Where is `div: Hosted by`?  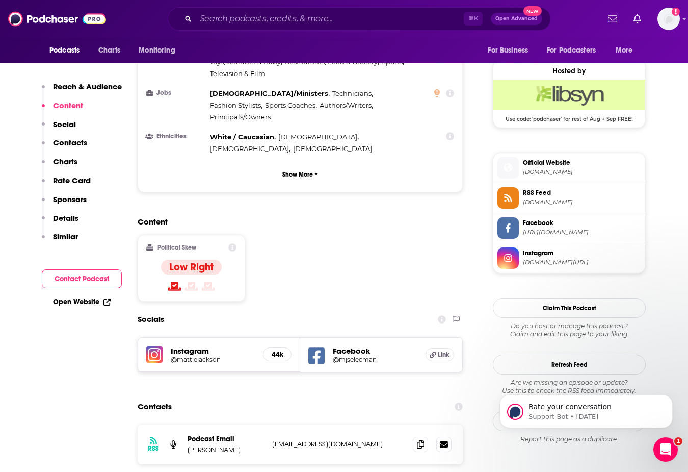 div: Hosted by is located at coordinates (570, 71).